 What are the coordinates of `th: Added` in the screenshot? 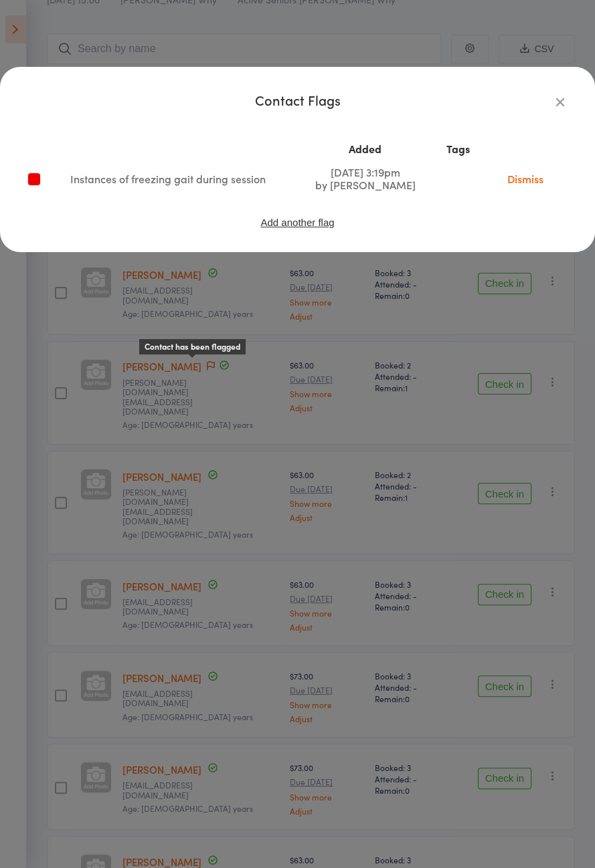 It's located at (365, 148).